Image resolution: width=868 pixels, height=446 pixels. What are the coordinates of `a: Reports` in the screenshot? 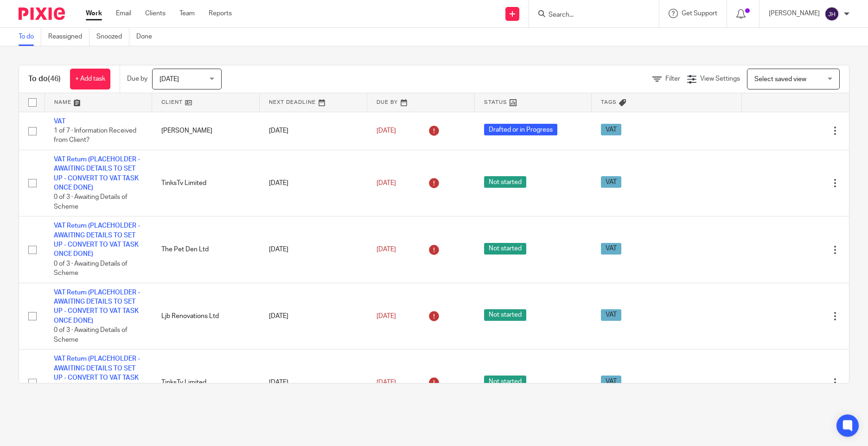 It's located at (220, 13).